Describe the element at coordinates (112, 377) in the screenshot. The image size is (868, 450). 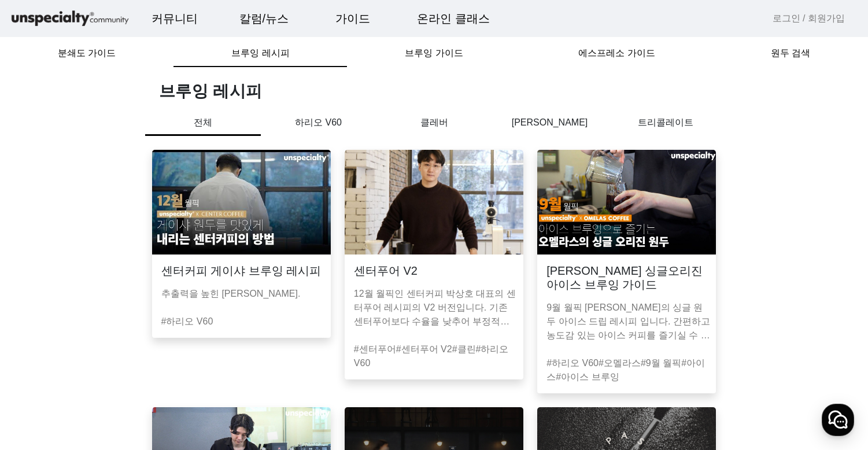
I see `span: 대화` at that location.